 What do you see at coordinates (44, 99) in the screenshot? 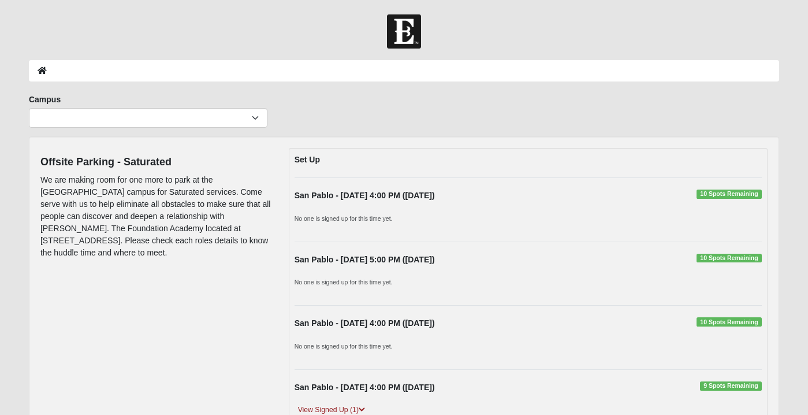
I see `label: Campus` at bounding box center [44, 99].